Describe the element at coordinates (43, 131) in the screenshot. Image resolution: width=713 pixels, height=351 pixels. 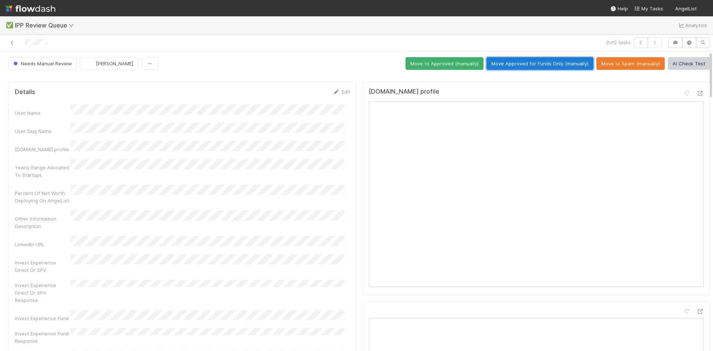
I see `div: User Slug Name` at that location.